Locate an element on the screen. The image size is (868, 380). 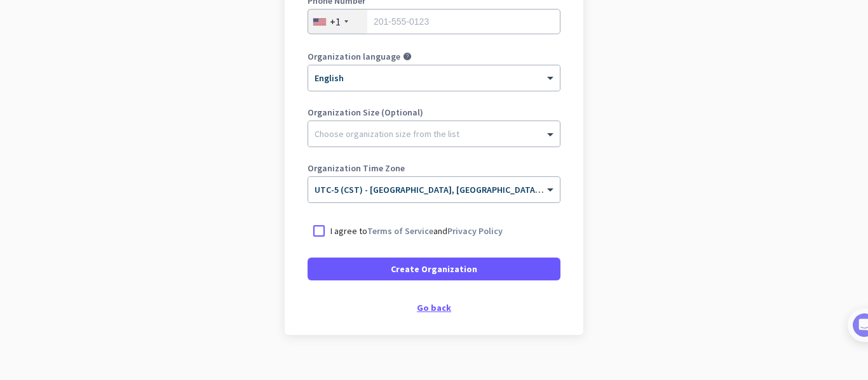
i: help is located at coordinates (407, 57).